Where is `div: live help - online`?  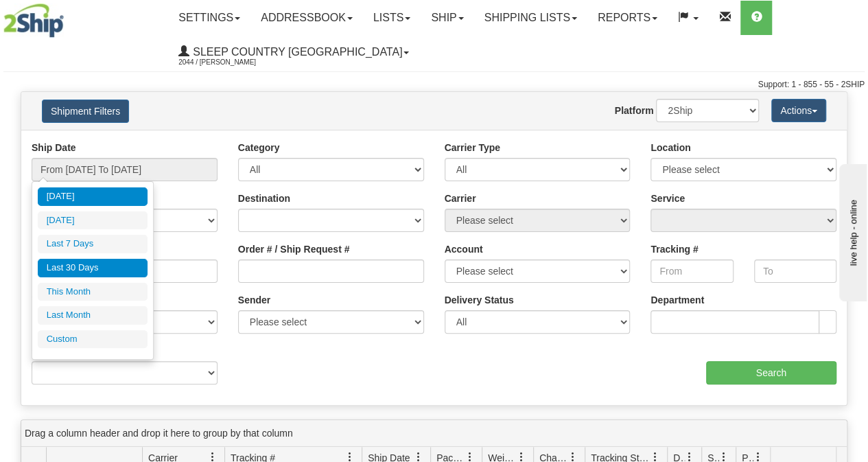
div: live help - online is located at coordinates (69, 17).